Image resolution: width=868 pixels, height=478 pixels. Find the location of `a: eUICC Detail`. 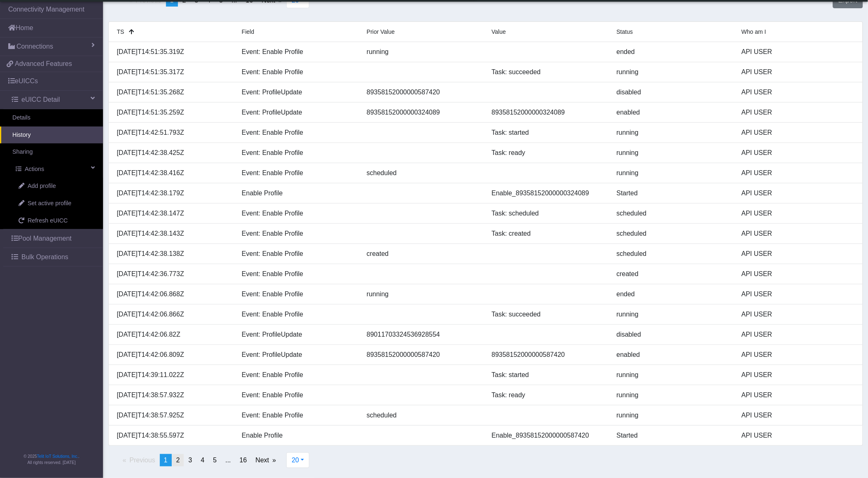

a: eUICC Detail is located at coordinates (53, 99).